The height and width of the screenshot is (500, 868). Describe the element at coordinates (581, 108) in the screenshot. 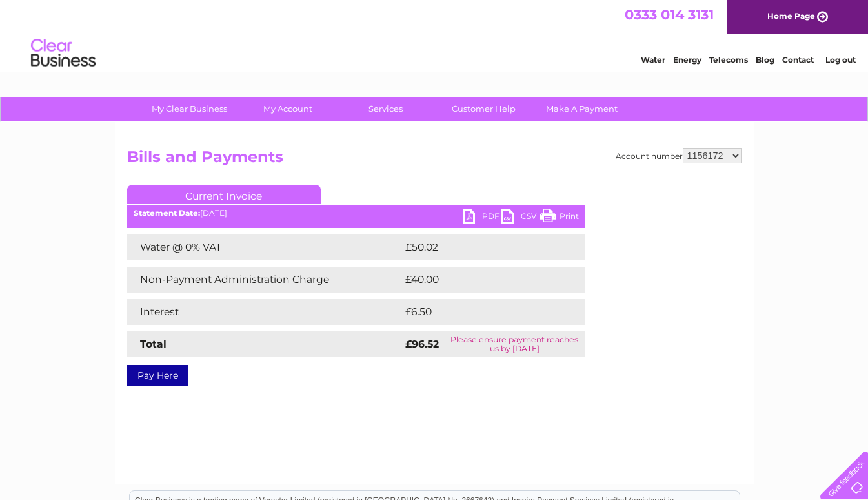

I see `a: Make A Payment` at that location.